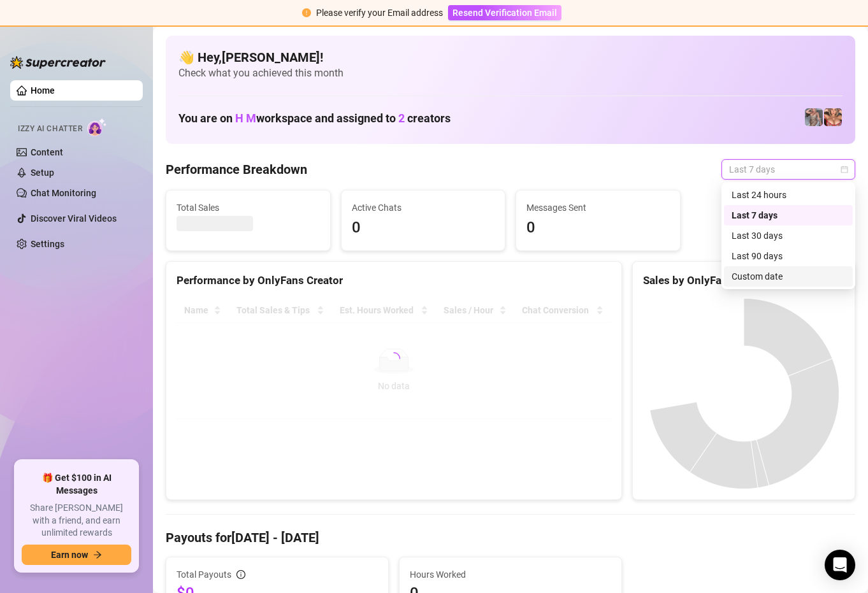 This screenshot has height=593, width=868. I want to click on div: Open Intercom Messenger, so click(840, 565).